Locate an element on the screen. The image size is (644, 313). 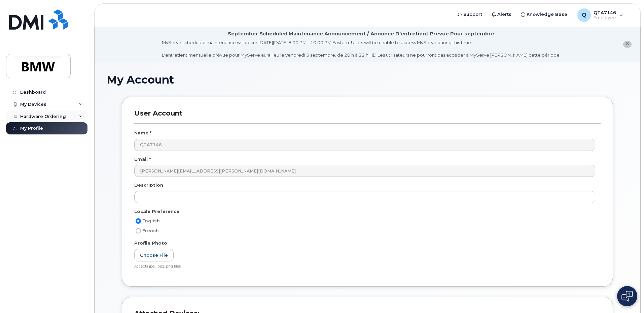
label: Email * is located at coordinates (143, 159).